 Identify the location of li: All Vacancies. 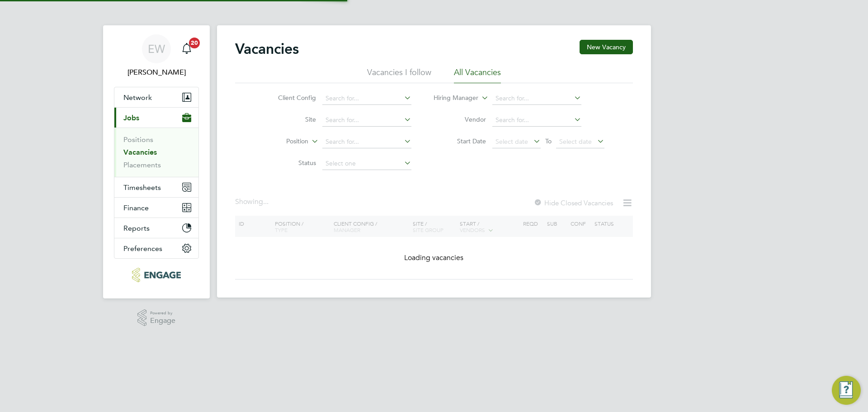
(477, 75).